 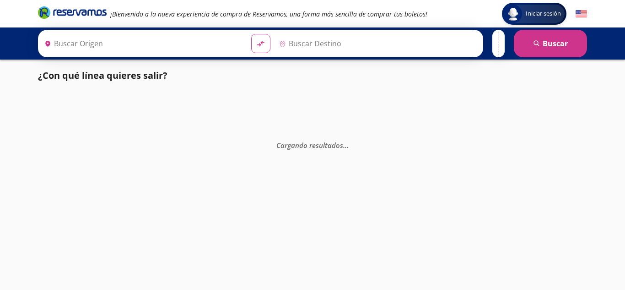 What do you see at coordinates (72, 12) in the screenshot?
I see `i: Brand Logo` at bounding box center [72, 12].